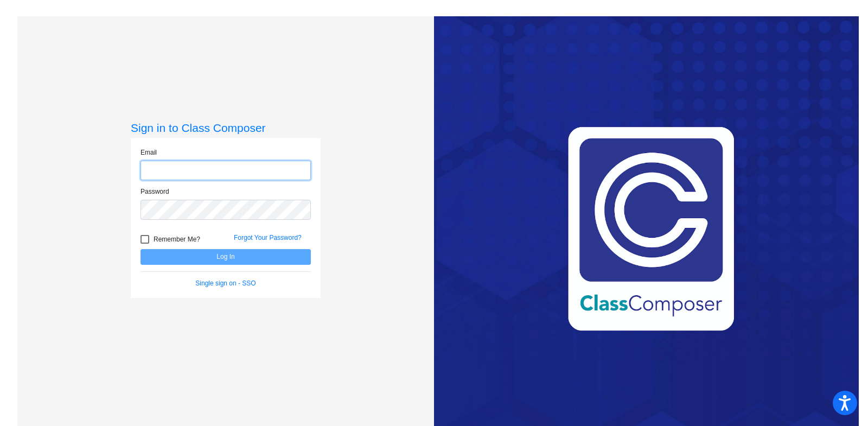 The height and width of the screenshot is (426, 868). I want to click on label: Email, so click(149, 153).